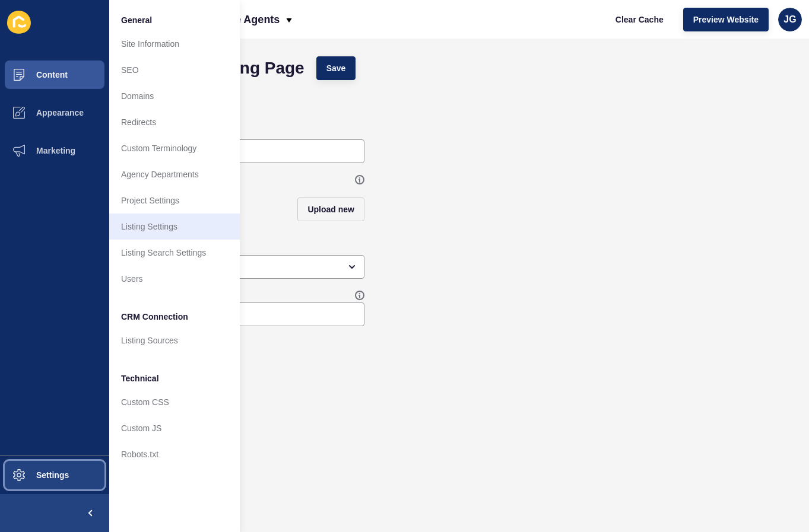 The image size is (809, 532). What do you see at coordinates (331, 210) in the screenshot?
I see `span: Upload new` at bounding box center [331, 210].